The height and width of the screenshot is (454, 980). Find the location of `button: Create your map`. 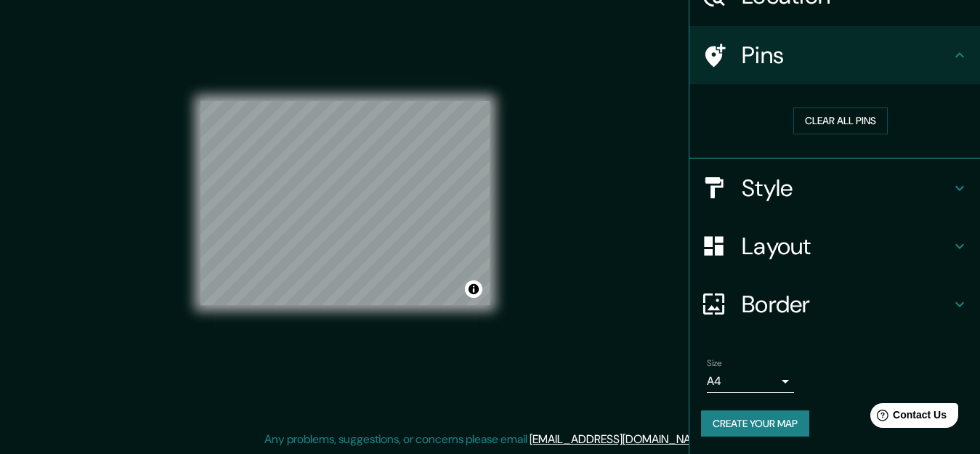

button: Create your map is located at coordinates (755, 423).